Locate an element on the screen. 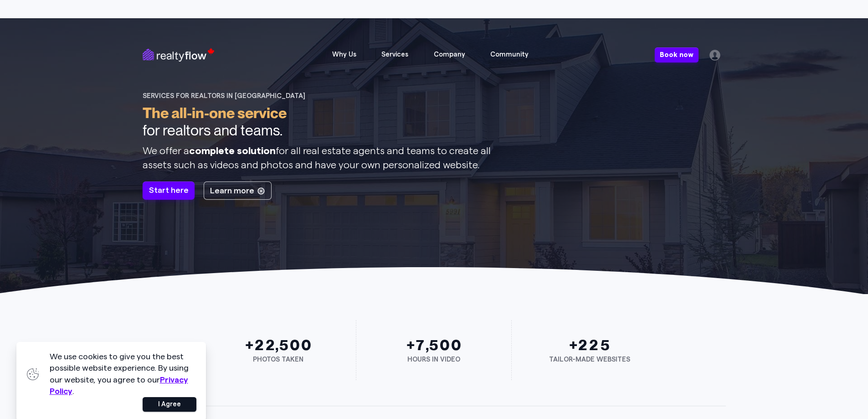 This screenshot has width=868, height=419. button: Helpful information is located at coordinates (510, 55).